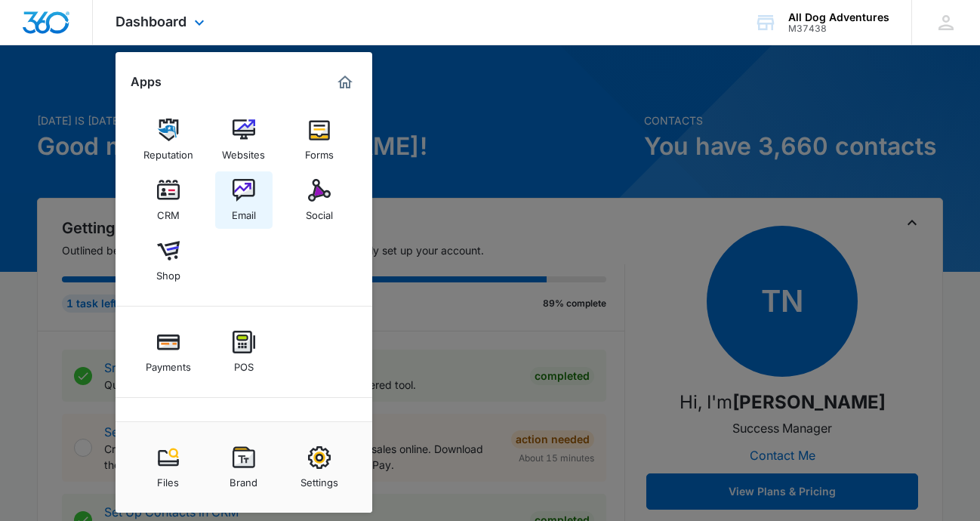 This screenshot has height=521, width=980. I want to click on div: Shop, so click(169, 272).